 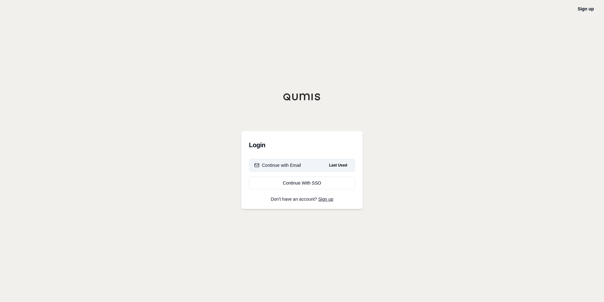 I want to click on div: Continue with Email, so click(x=278, y=165).